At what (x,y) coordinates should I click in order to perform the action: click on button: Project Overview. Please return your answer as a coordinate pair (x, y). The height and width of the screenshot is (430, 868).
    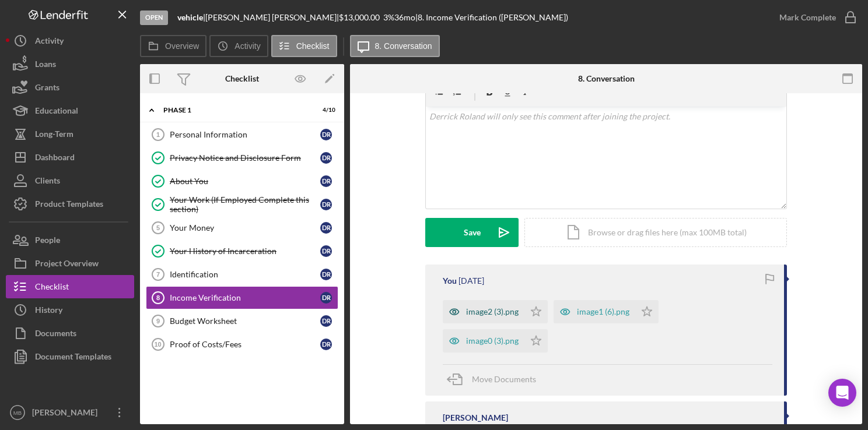
    Looking at the image, I should click on (70, 263).